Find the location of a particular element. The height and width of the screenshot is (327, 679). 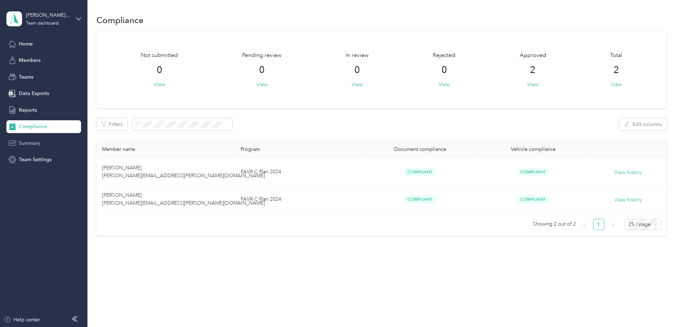

div: Team dashboard is located at coordinates (42, 23).